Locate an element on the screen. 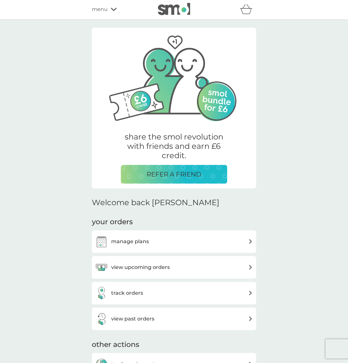 Image resolution: width=348 pixels, height=363 pixels. p: REFER A FRIEND is located at coordinates (174, 174).